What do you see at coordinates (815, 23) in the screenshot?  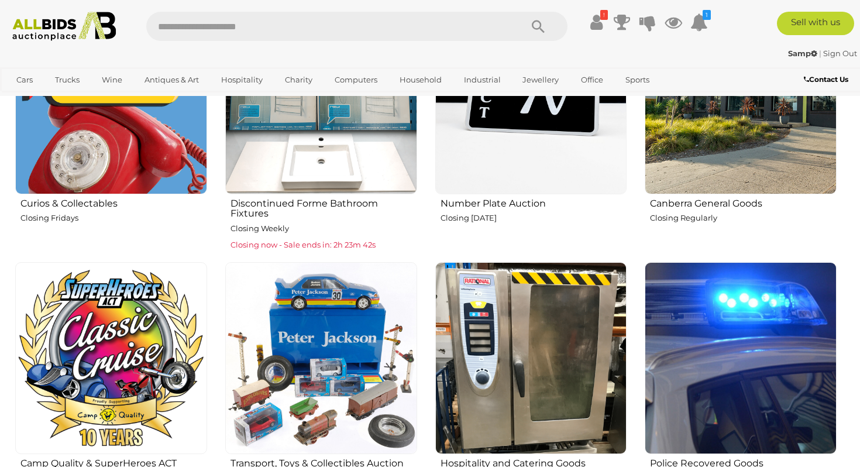 I see `a: Sell with us` at bounding box center [815, 23].